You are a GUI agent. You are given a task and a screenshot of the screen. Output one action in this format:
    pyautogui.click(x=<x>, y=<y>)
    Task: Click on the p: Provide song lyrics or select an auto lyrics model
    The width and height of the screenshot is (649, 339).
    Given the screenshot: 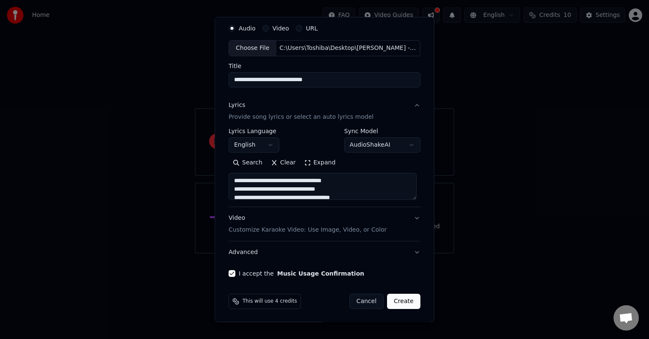 What is the action you would take?
    pyautogui.click(x=301, y=117)
    